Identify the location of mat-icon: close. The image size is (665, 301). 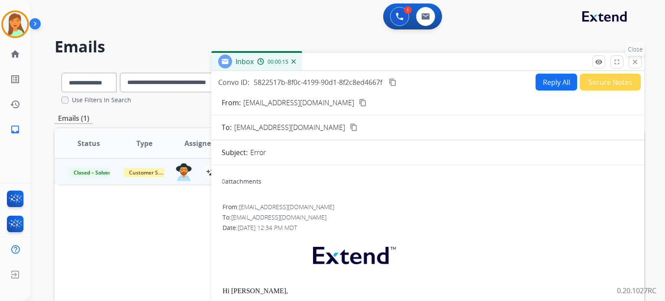
(635, 62).